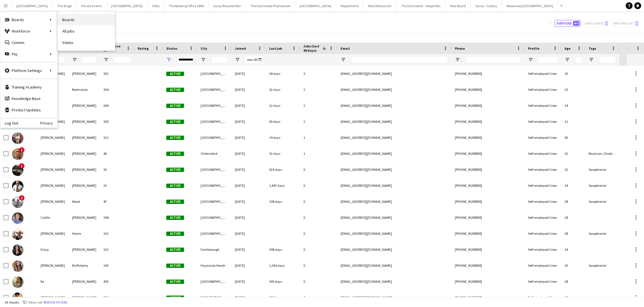  I want to click on div: 511, so click(117, 137).